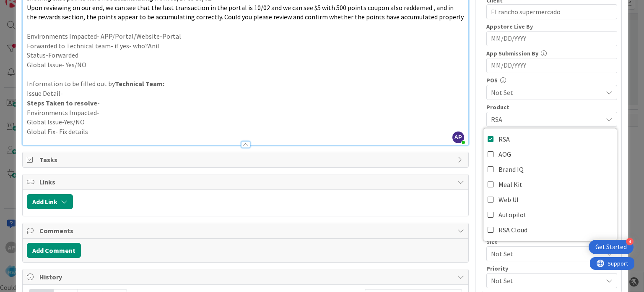 The height and width of the screenshot is (292, 644). What do you see at coordinates (54, 250) in the screenshot?
I see `button: Add Comment` at bounding box center [54, 250].